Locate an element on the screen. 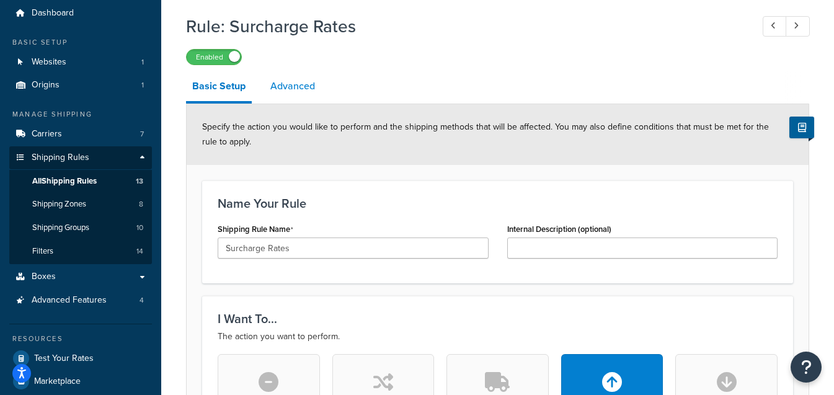 This screenshot has width=834, height=395. li: Marketplace is located at coordinates (81, 381).